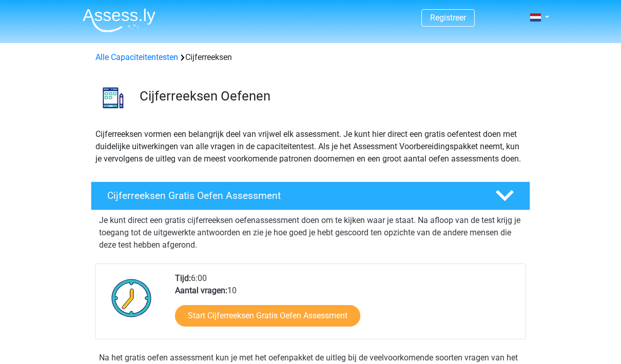 The height and width of the screenshot is (364, 621). What do you see at coordinates (267, 316) in the screenshot?
I see `a: Start Cijferreeksen Gratis Oefen Assessment` at bounding box center [267, 316].